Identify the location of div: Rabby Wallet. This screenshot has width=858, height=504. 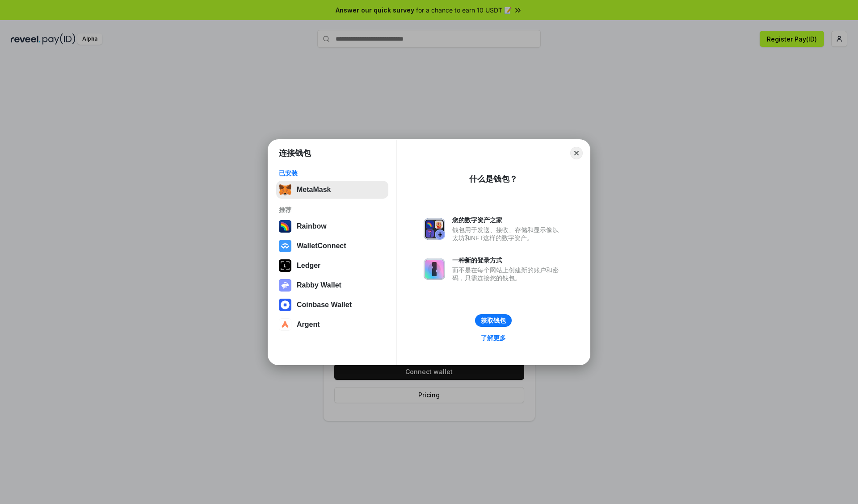
(319, 286).